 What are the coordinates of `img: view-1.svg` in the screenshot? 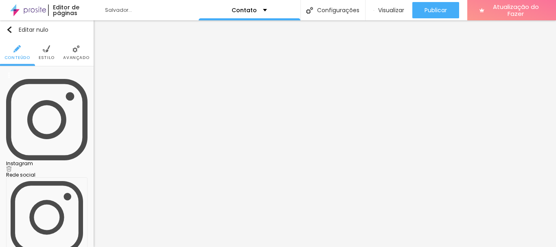 It's located at (374, 10).